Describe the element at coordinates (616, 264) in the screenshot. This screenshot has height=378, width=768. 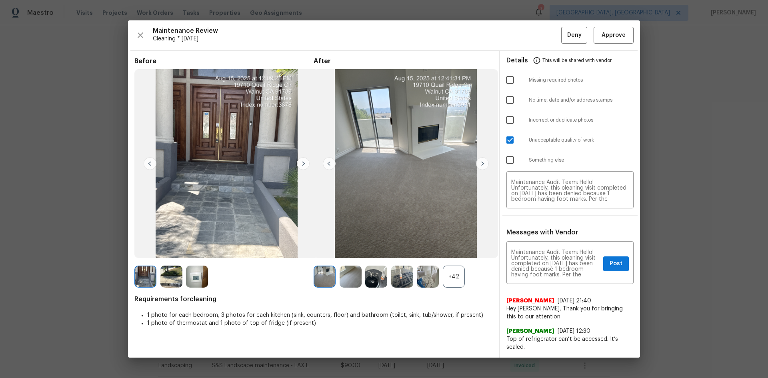
I see `span: Post` at that location.